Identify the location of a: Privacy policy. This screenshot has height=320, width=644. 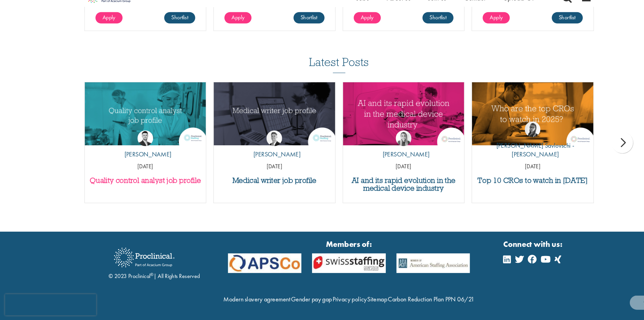
(332, 299).